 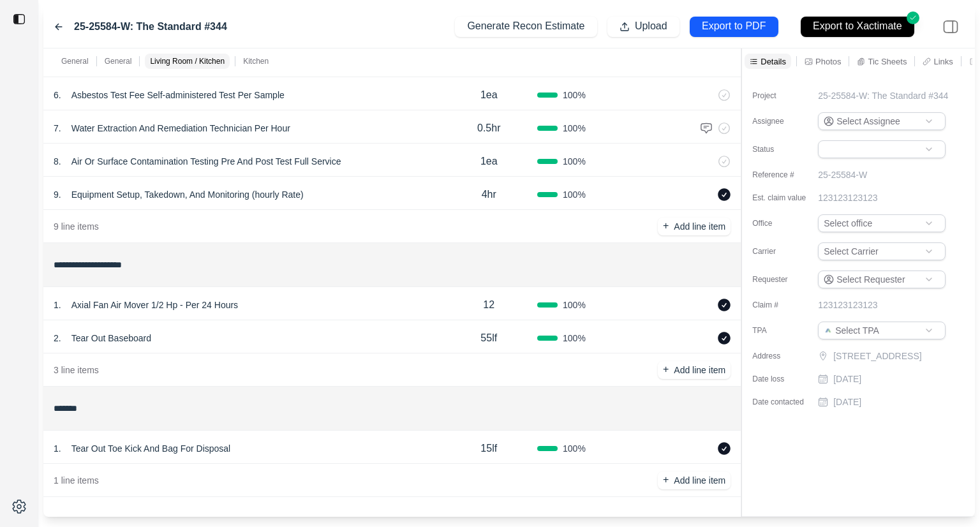 I want to click on label: Project, so click(x=784, y=96).